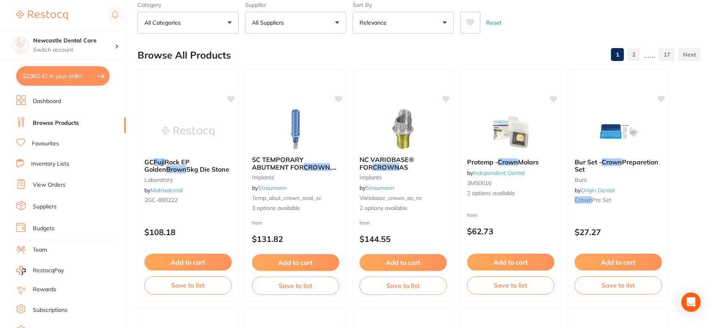 The width and height of the screenshot is (717, 328). I want to click on label: Supplier, so click(295, 5).